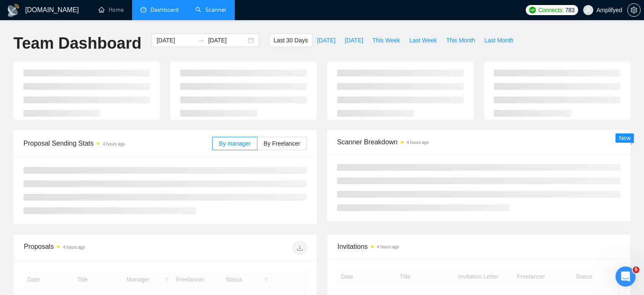 The image size is (644, 295). I want to click on span: New, so click(625, 138).